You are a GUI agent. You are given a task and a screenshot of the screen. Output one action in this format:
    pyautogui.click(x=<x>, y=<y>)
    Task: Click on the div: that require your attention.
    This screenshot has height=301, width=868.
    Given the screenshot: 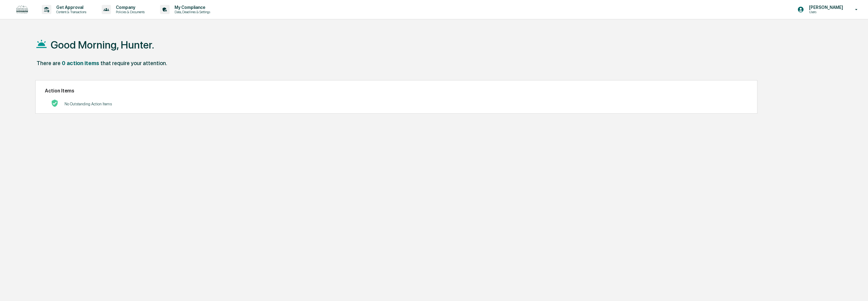 What is the action you would take?
    pyautogui.click(x=133, y=63)
    